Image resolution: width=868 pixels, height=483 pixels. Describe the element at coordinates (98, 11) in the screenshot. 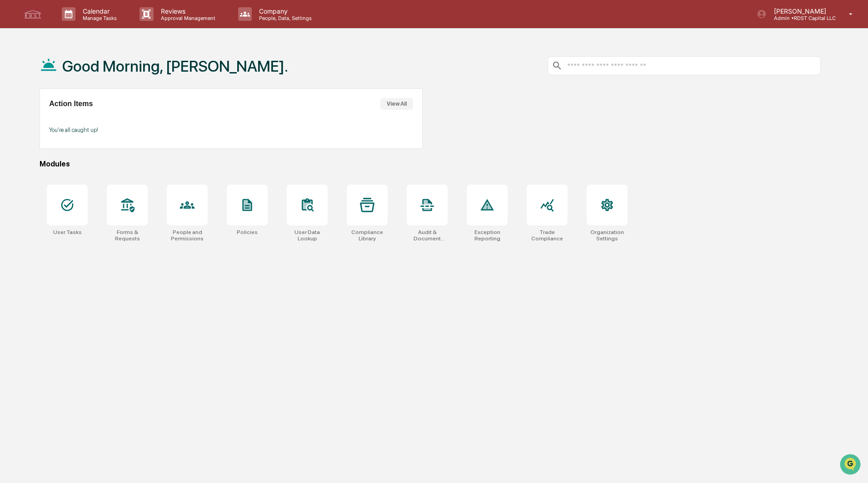

I see `p: Calendar` at that location.